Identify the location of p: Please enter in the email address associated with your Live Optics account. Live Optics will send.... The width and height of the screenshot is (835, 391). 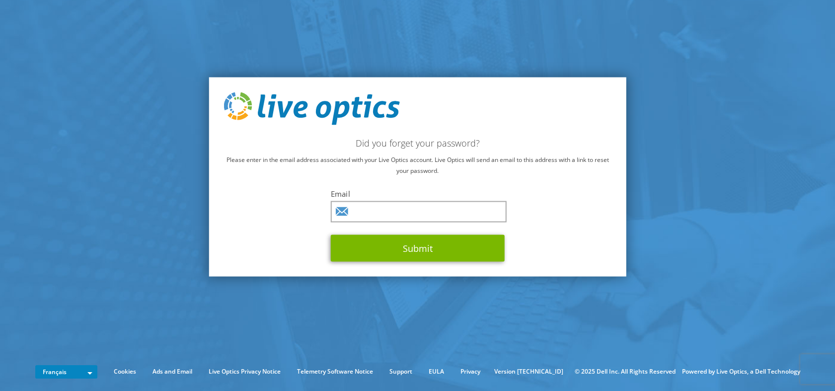
(417, 165).